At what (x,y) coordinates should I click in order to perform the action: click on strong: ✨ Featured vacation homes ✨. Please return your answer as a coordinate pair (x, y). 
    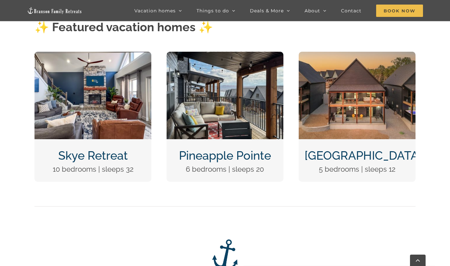
    Looking at the image, I should click on (124, 27).